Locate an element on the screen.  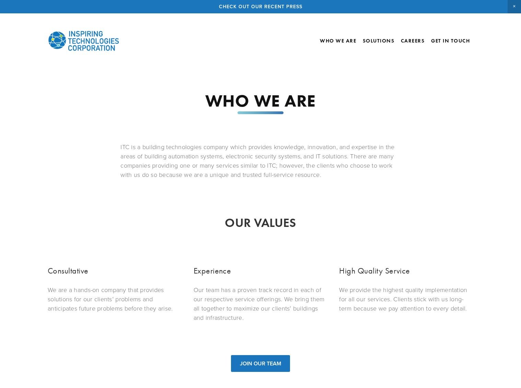
a: Who We Are is located at coordinates (338, 41).